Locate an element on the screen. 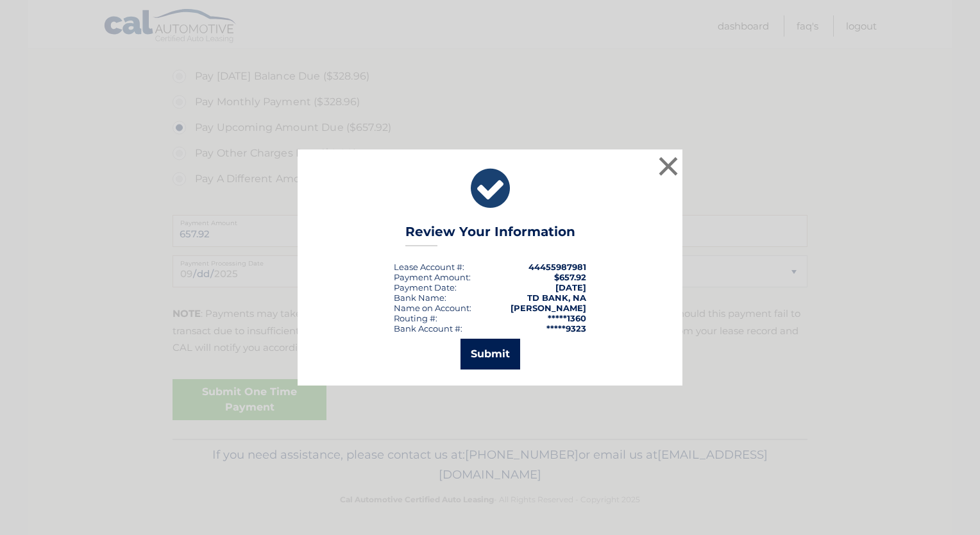 The height and width of the screenshot is (535, 980). button: Submit is located at coordinates (490, 354).